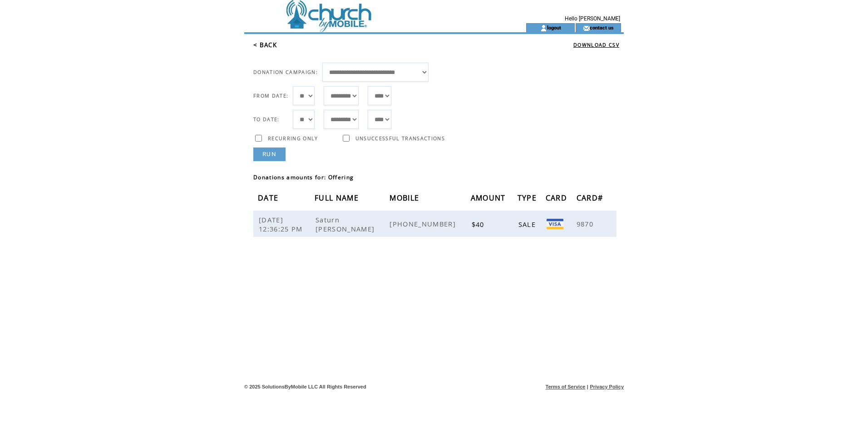 The width and height of the screenshot is (868, 433). I want to click on span: AMOUNT, so click(489, 199).